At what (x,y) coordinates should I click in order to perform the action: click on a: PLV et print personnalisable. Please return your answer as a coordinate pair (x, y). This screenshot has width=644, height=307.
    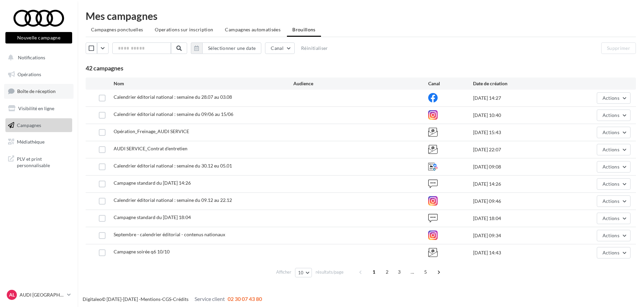
    Looking at the image, I should click on (39, 161).